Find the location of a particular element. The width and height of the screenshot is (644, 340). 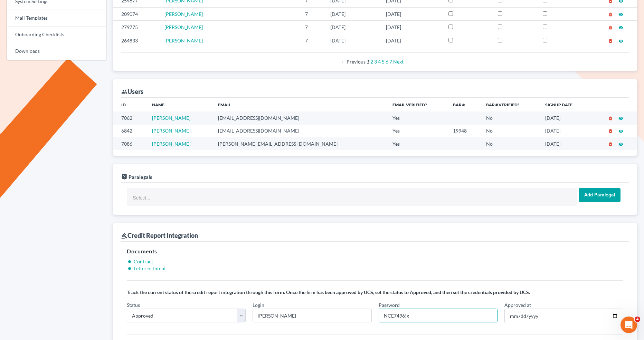

th: Bar # is located at coordinates (464, 104).